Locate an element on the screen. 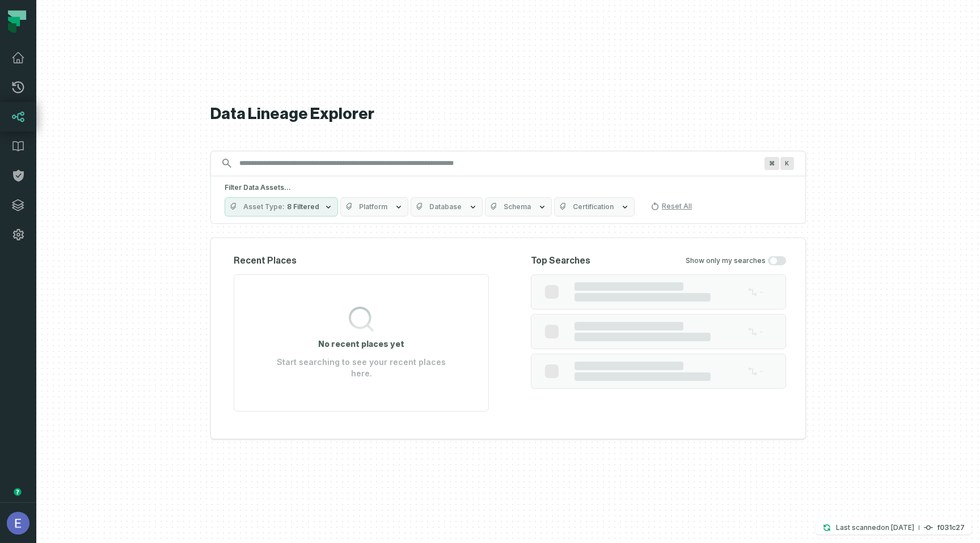 Image resolution: width=980 pixels, height=543 pixels. div: Tooltip anchor is located at coordinates (18, 492).